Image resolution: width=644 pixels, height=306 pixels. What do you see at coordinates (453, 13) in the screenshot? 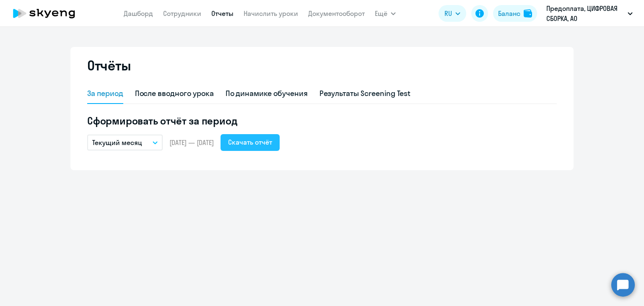
I see `button: RU` at bounding box center [453, 13].